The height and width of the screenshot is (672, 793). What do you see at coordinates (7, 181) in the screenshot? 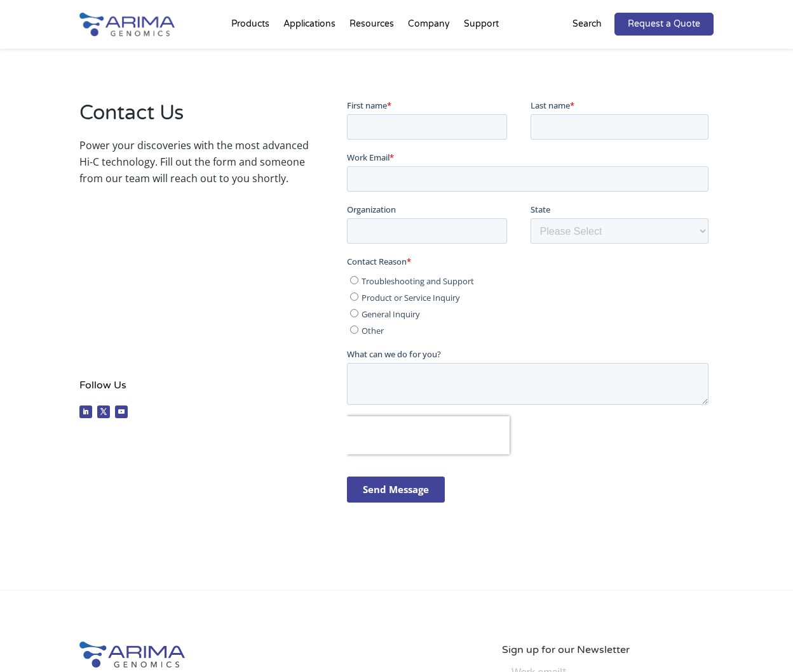
I see `input: Troubleshooting and Support` at bounding box center [7, 181].